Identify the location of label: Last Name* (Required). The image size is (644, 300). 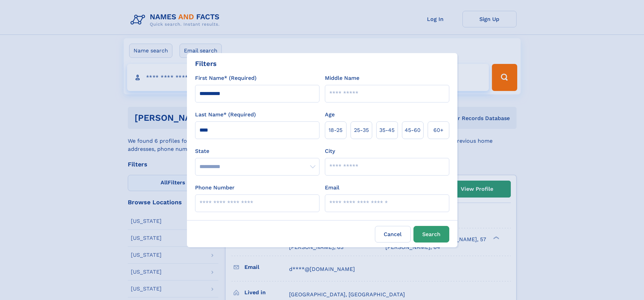
(225, 114).